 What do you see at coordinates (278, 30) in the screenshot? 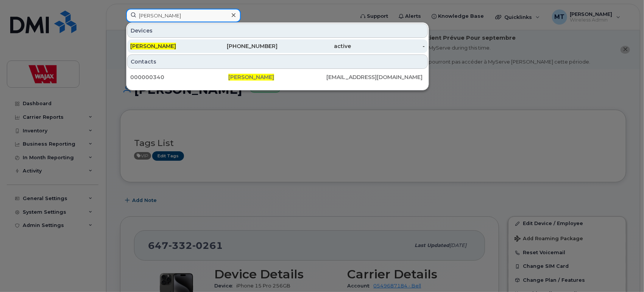
I see `div: Devices` at bounding box center [278, 30].